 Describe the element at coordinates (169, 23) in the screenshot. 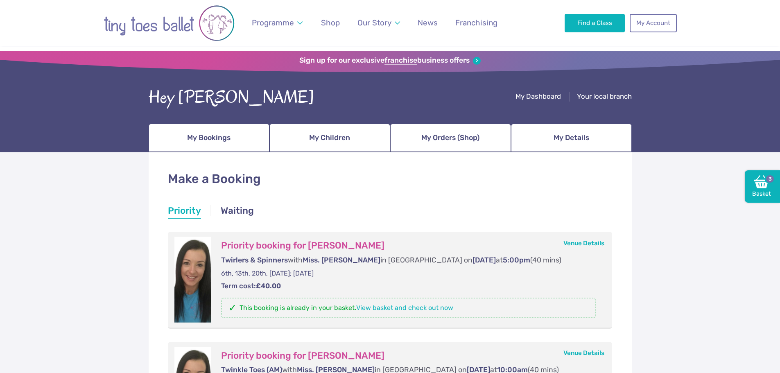

I see `img: tiny toes ballet` at that location.